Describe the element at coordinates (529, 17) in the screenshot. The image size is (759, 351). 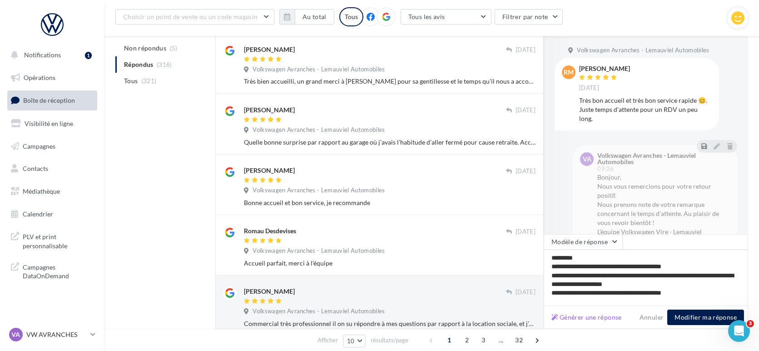
I see `button: Filtrer par note` at that location.